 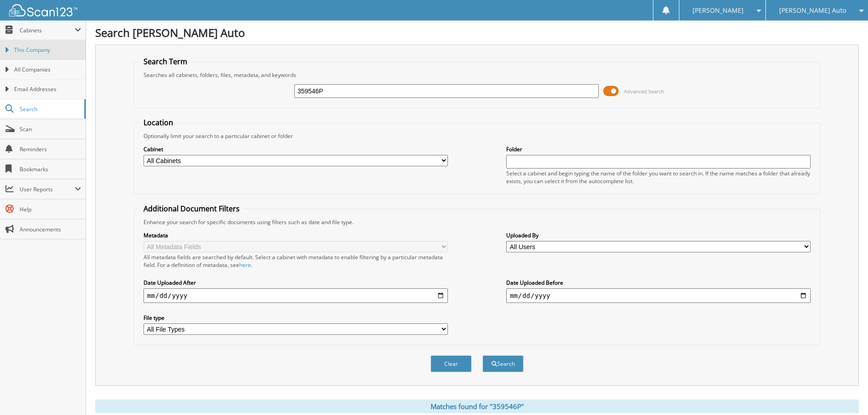 What do you see at coordinates (158, 122) in the screenshot?
I see `legend: Location` at bounding box center [158, 122].